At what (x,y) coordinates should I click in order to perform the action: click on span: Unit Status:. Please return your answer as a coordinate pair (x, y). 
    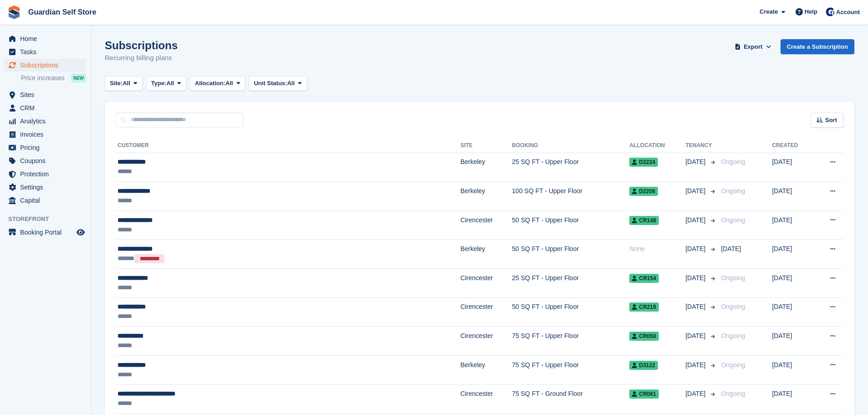
    Looking at the image, I should click on (270, 84).